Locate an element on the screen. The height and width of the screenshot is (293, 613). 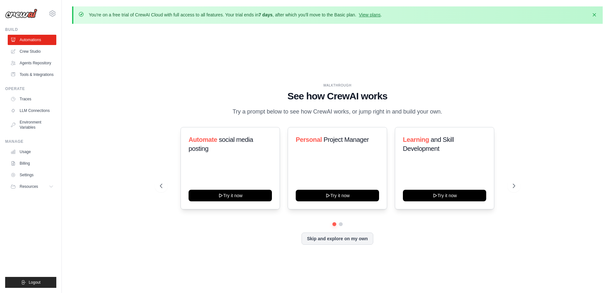
button: Resources is located at coordinates (32, 187).